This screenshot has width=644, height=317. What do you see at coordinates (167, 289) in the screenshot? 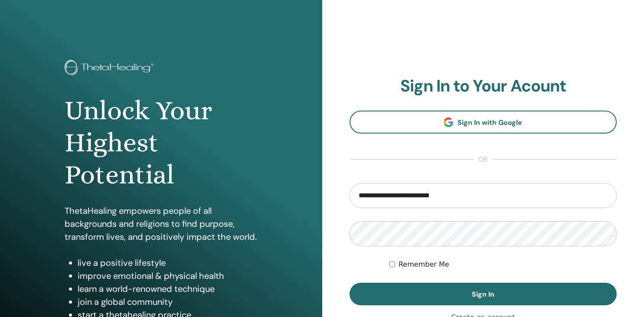
I see `li: learn a world-renowned technique` at bounding box center [167, 289].